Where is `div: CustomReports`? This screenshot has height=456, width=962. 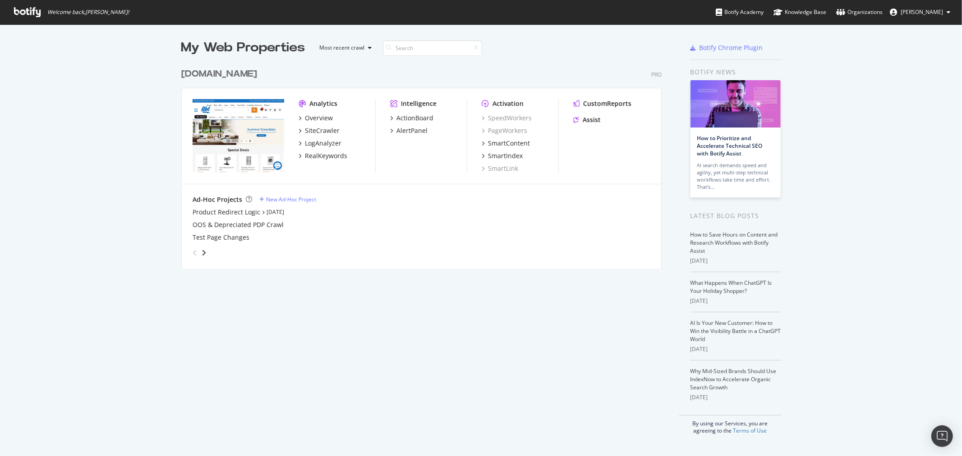 div: CustomReports is located at coordinates (607, 104).